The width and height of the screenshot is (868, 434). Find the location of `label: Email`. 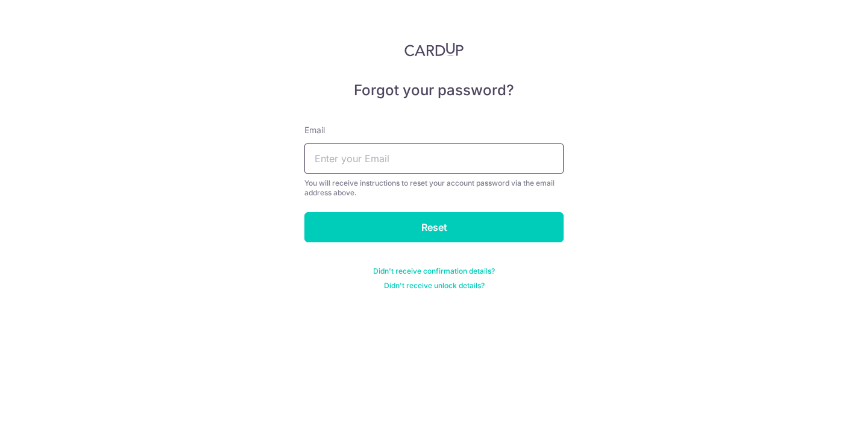

label: Email is located at coordinates (315, 130).